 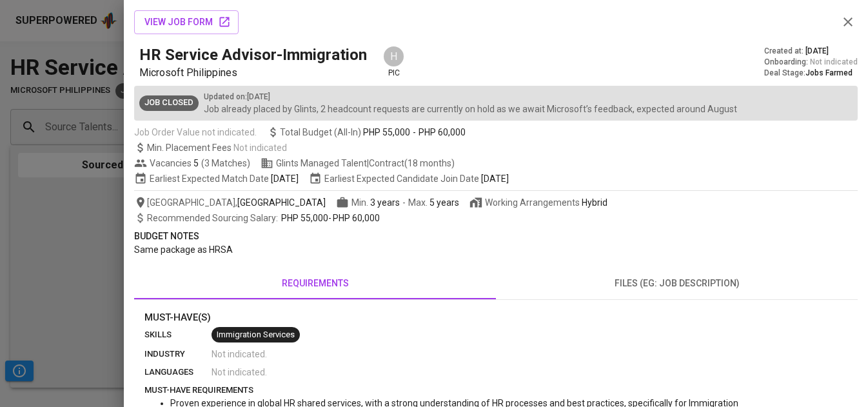 What do you see at coordinates (186, 22) in the screenshot?
I see `button: view job form` at bounding box center [186, 22].